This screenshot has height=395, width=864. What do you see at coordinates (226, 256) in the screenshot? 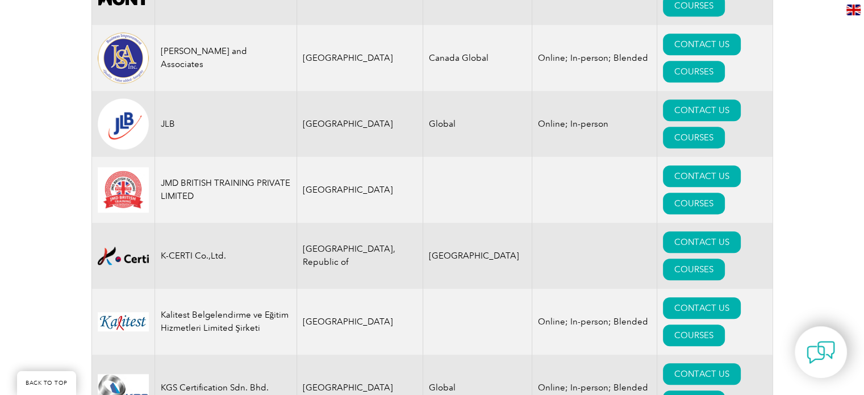
I see `td: K-CERTI Co.,Ltd.` at bounding box center [226, 256].